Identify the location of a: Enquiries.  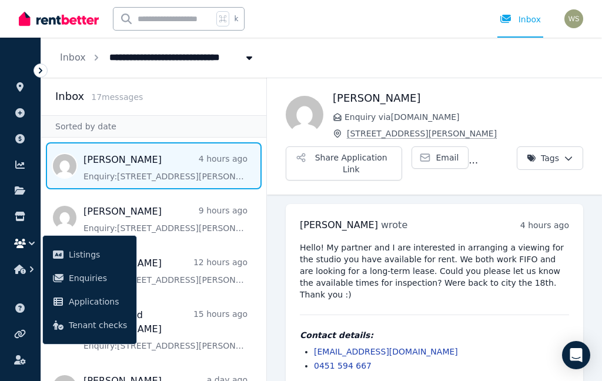
(89, 278).